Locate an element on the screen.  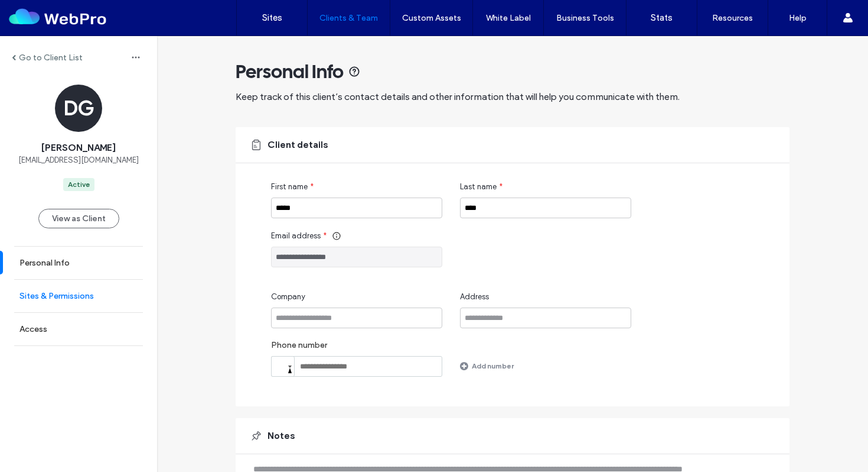
label: Custom Assets is located at coordinates (431, 18).